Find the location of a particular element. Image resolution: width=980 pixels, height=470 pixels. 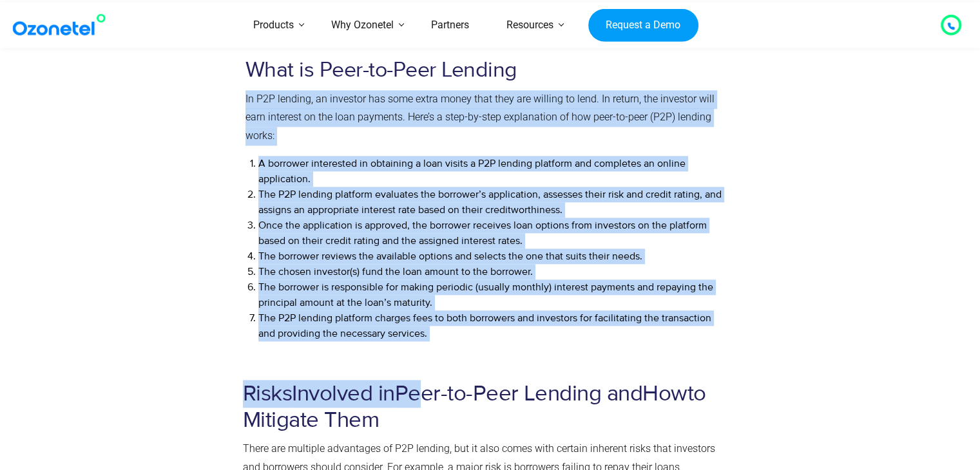

span: to Mitigate Them is located at coordinates (474, 407).